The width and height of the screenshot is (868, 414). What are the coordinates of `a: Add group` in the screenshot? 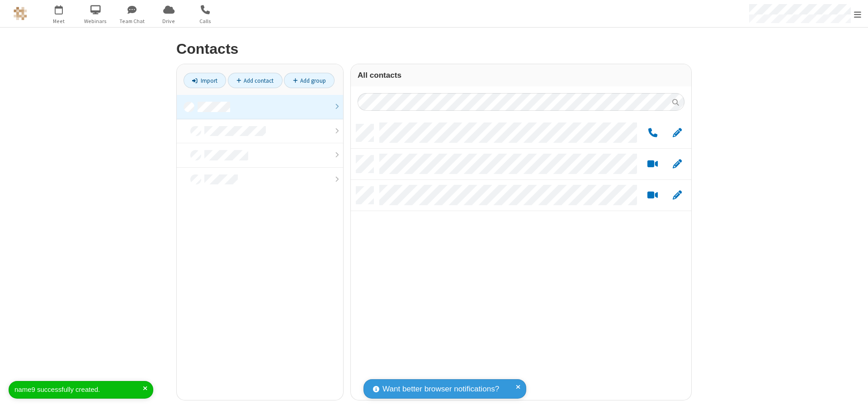 It's located at (309, 80).